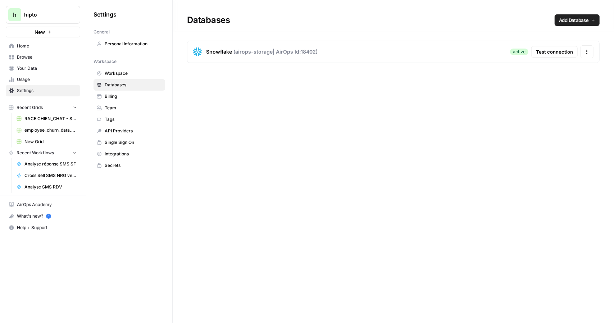 This screenshot has width=614, height=323. Describe the element at coordinates (101, 32) in the screenshot. I see `span: General` at that location.